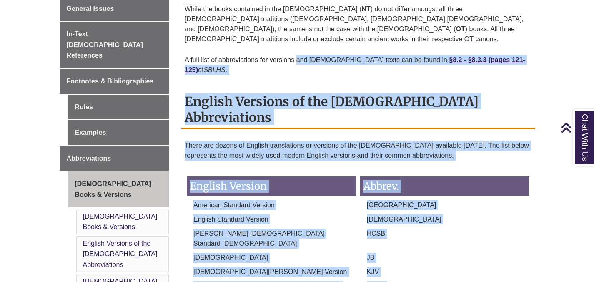  Describe the element at coordinates (214, 70) in the screenshot. I see `em: SBLHS` at that location.